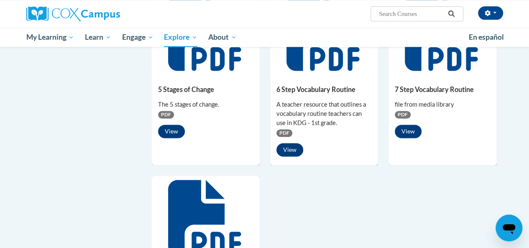  Describe the element at coordinates (265, 37) in the screenshot. I see `div: Main menu` at that location.